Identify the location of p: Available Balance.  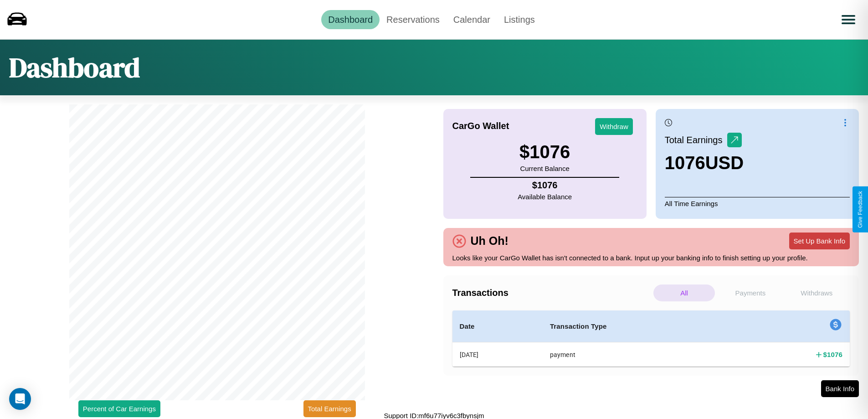
(544, 197).